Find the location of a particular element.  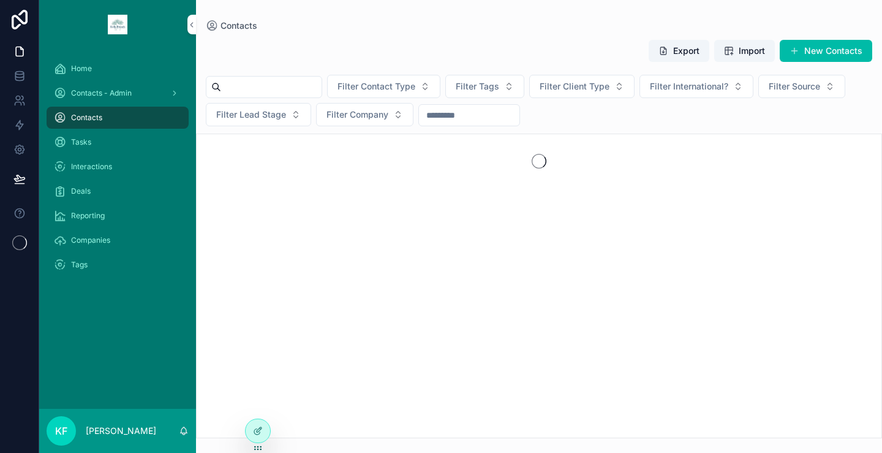

span: Filter Source is located at coordinates (794, 86).